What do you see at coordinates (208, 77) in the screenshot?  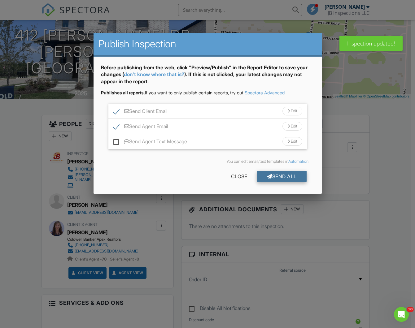 I see `div: Before publishing from the web, click "Preview/Publish" in the Report Editor to save your changes...` at bounding box center [208, 77].